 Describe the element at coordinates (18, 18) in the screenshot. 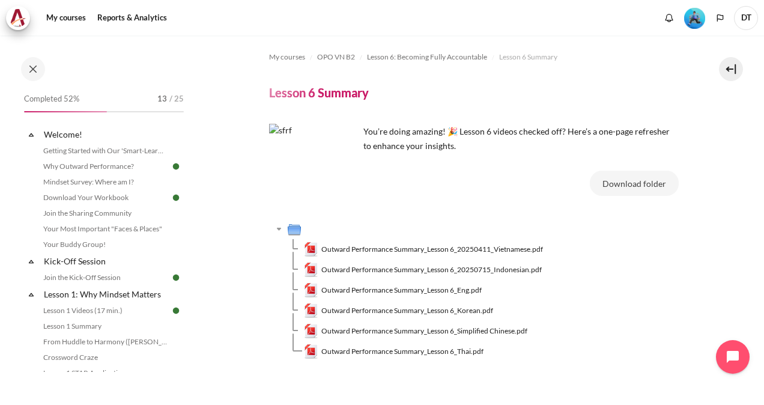

I see `img: Architeck` at that location.